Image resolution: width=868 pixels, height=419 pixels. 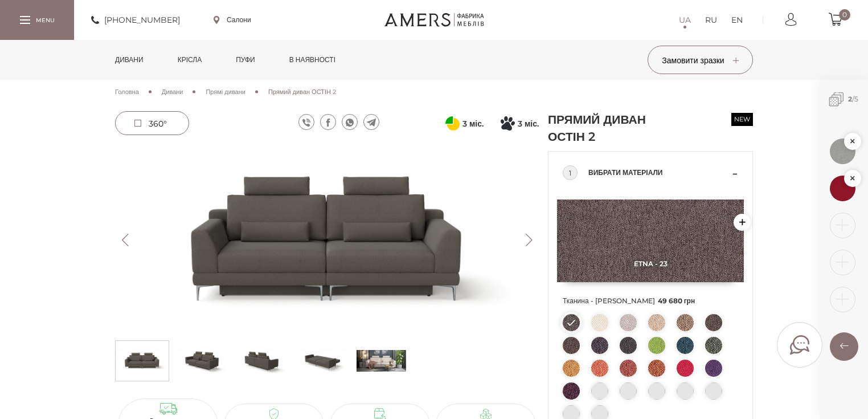 I want to click on img: Прямий диван ОСТІН 2 s-0, so click(x=142, y=361).